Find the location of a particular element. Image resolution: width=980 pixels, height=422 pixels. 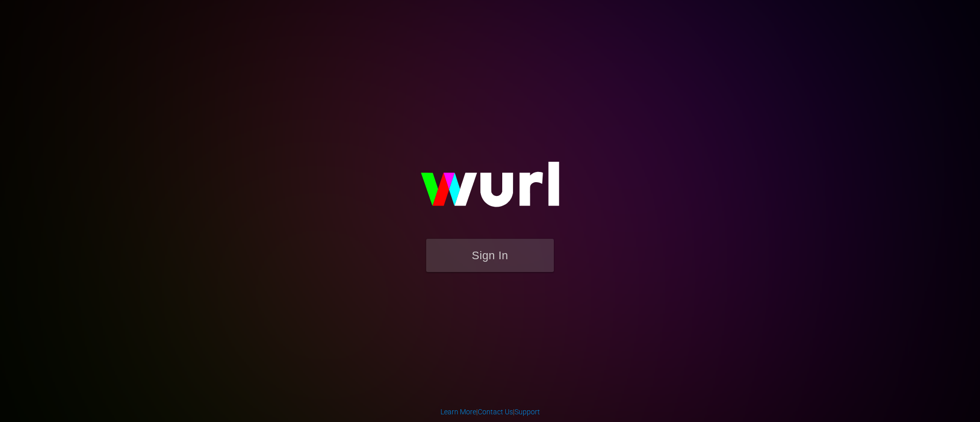

button: Sign In is located at coordinates (490, 255).